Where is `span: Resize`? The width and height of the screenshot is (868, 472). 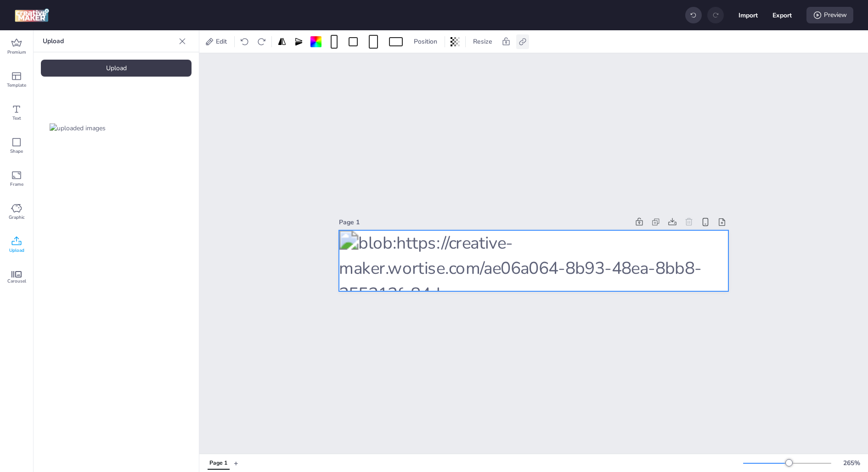 span: Resize is located at coordinates (483, 41).